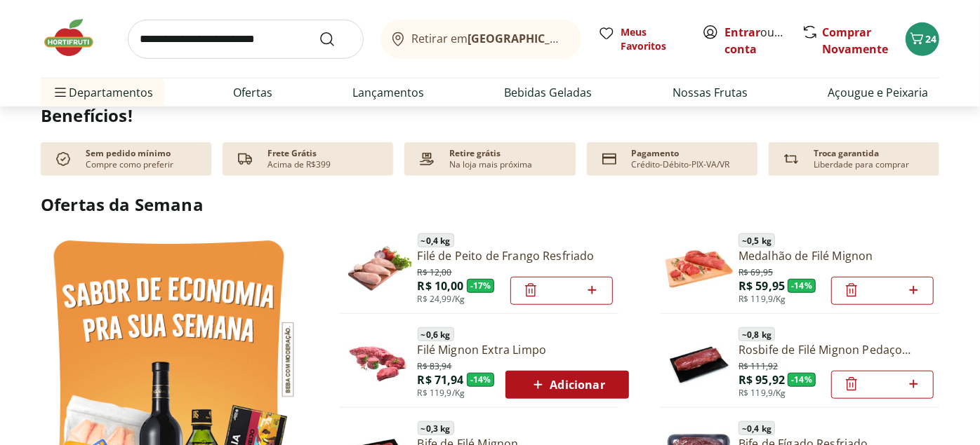 The height and width of the screenshot is (445, 980). What do you see at coordinates (836, 256) in the screenshot?
I see `a: Medalhão de Filé Mignon` at bounding box center [836, 256].